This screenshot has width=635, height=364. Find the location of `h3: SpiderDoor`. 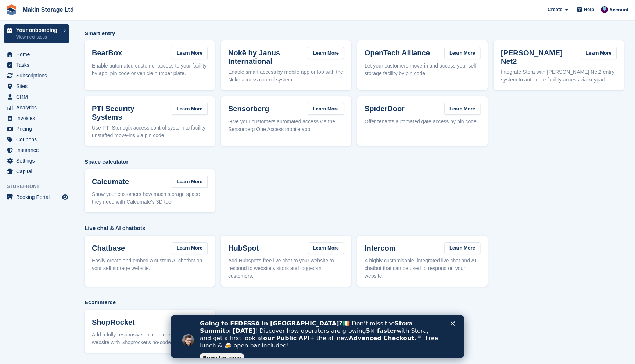

h3: SpiderDoor is located at coordinates (385, 109).